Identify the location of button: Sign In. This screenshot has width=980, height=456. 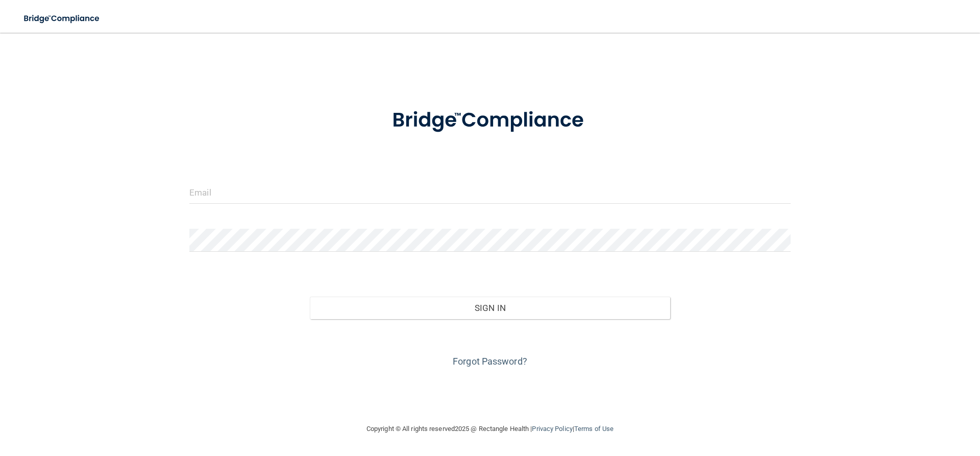
(490, 308).